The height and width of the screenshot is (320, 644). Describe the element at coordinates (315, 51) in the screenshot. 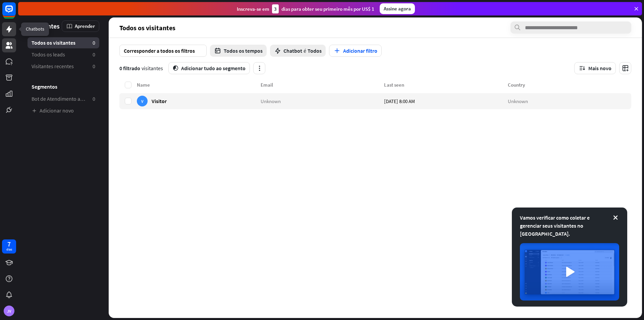

I see `font: Todos` at that location.